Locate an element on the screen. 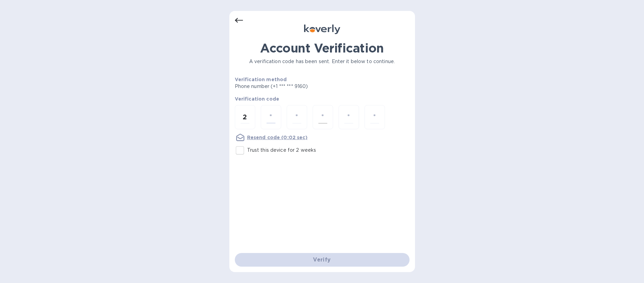 The image size is (644, 283). u: Resend code (0:02 sec) is located at coordinates (277, 137).